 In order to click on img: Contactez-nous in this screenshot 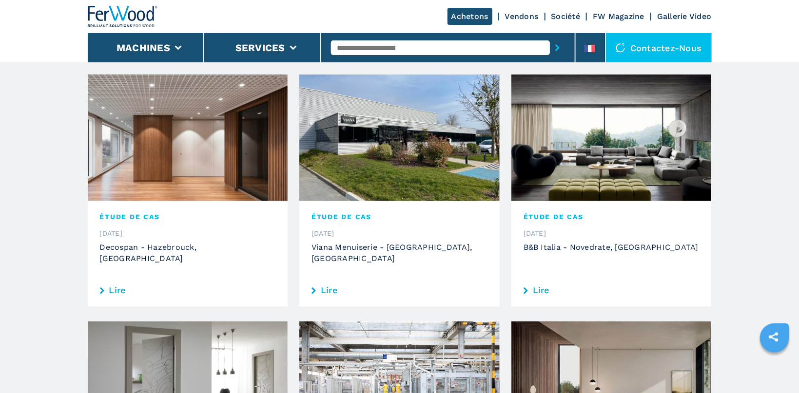, I will do `click(620, 48)`.